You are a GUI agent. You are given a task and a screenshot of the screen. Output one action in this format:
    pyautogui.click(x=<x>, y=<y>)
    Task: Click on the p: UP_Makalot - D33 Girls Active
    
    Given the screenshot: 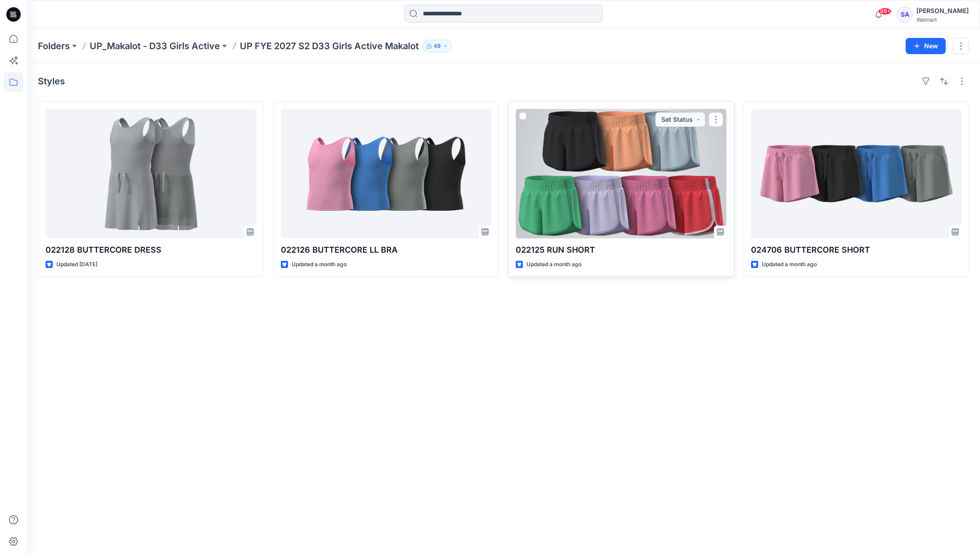 What is the action you would take?
    pyautogui.click(x=154, y=46)
    